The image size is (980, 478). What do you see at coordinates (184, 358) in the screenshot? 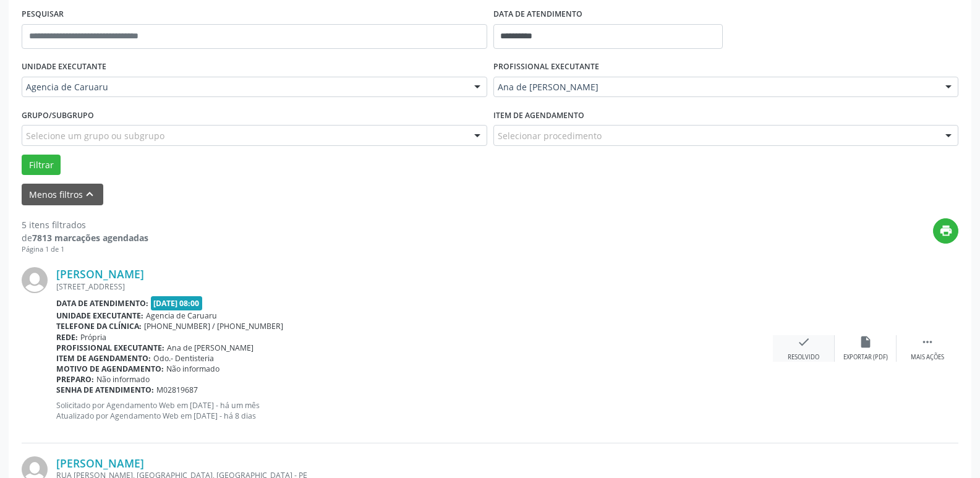
I see `span: Odo.- Dentisteria` at bounding box center [184, 358].